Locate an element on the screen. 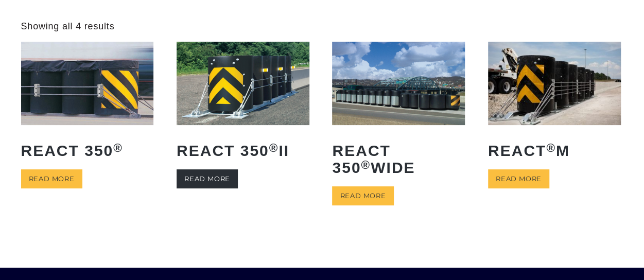 This screenshot has height=280, width=644. a: Read more about “REACT 350®” is located at coordinates (51, 179).